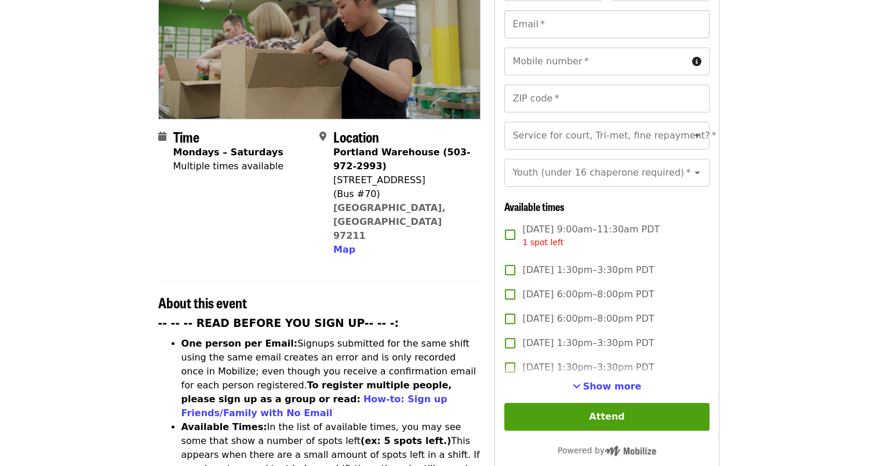 This screenshot has height=466, width=877. What do you see at coordinates (279, 323) in the screenshot?
I see `strong: -- -- -- READ BEFORE YOU SIGN UP-- -- -:` at bounding box center [279, 323].